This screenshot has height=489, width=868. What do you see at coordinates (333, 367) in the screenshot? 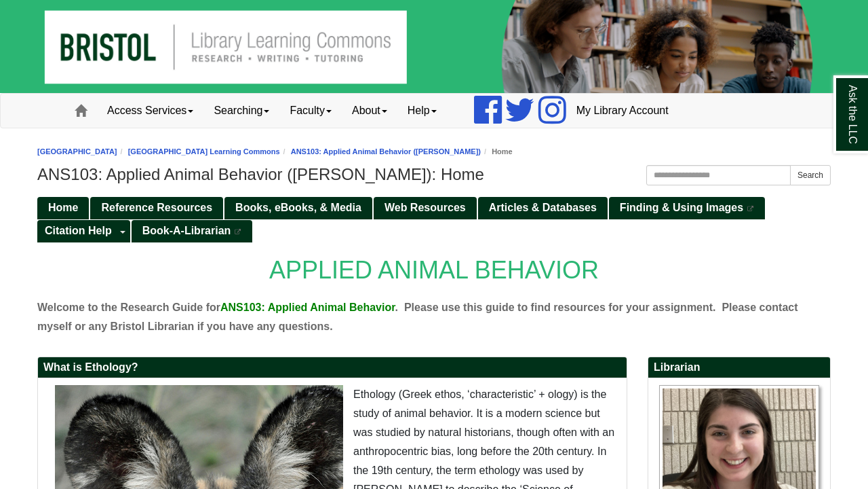
I see `h2: What is Ethology?` at bounding box center [333, 367].